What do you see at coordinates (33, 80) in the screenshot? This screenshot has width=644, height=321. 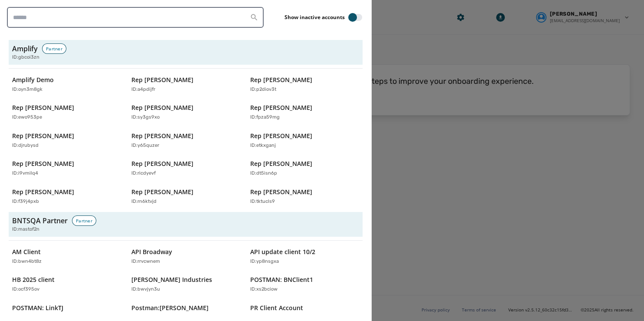 I see `p: Amplify Demo` at bounding box center [33, 80].